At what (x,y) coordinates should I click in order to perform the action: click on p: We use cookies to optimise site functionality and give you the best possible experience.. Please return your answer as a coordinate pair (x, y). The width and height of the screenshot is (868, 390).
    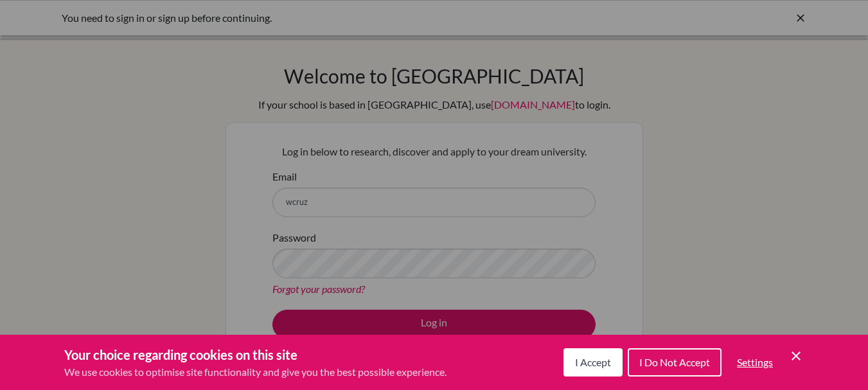
    Looking at the image, I should click on (255, 371).